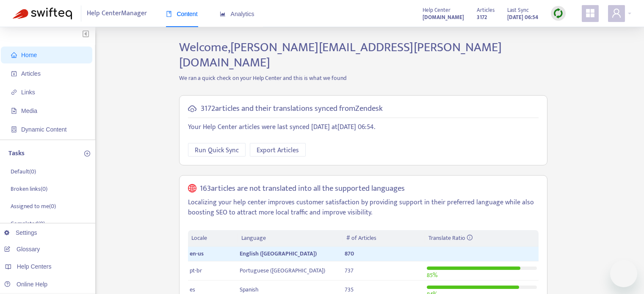 The image size is (644, 294). I want to click on span: cloud-sync, so click(192, 109).